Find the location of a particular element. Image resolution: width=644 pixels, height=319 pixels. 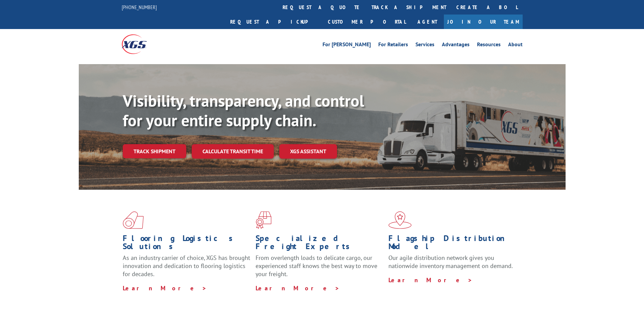

a: Resources is located at coordinates (489, 46).